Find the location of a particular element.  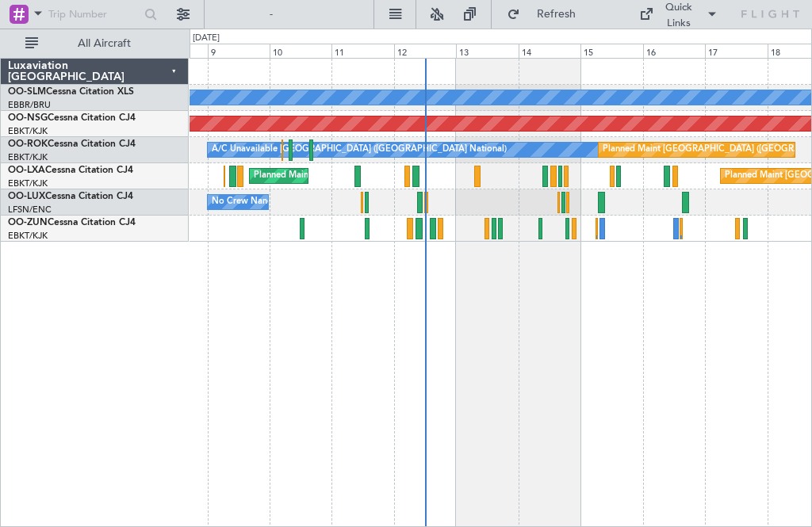

span: OO-NSG is located at coordinates (27, 118).